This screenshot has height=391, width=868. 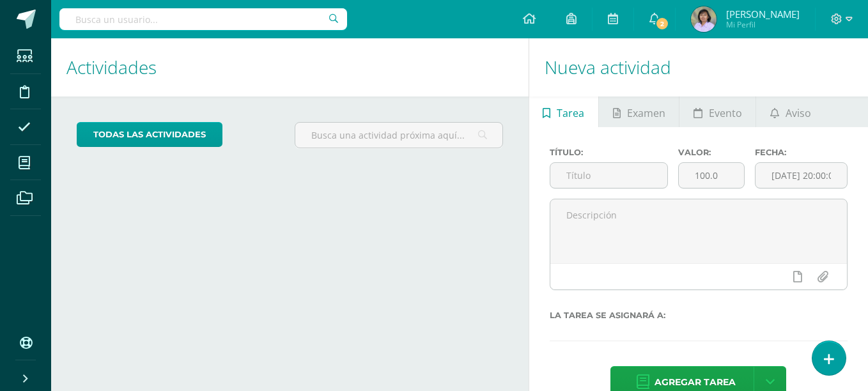 What do you see at coordinates (564, 112) in the screenshot?
I see `a: Tarea` at bounding box center [564, 112].